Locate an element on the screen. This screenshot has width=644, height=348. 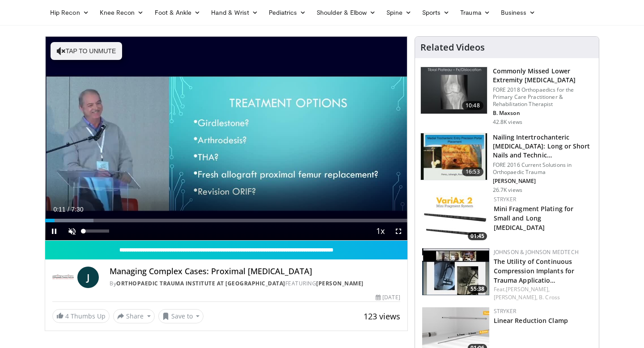
a: J is located at coordinates (88, 277).